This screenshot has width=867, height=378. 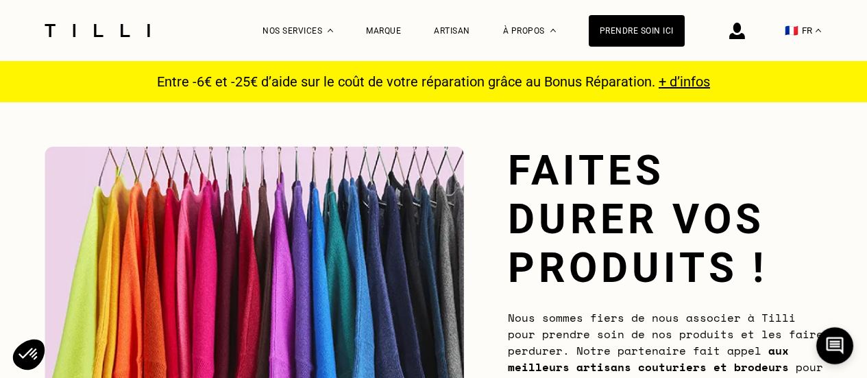 What do you see at coordinates (452, 31) in the screenshot?
I see `a: Artisan` at bounding box center [452, 31].